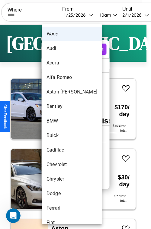  What do you see at coordinates (72, 106) in the screenshot?
I see `li: Bentley` at bounding box center [72, 106].